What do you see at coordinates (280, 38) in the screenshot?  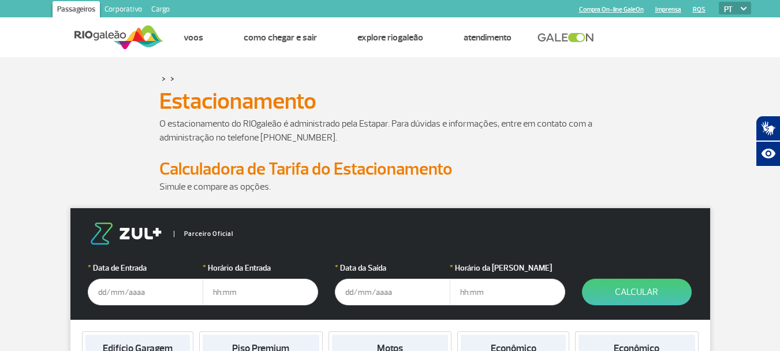 I see `a: Como chegar e sair` at bounding box center [280, 38].